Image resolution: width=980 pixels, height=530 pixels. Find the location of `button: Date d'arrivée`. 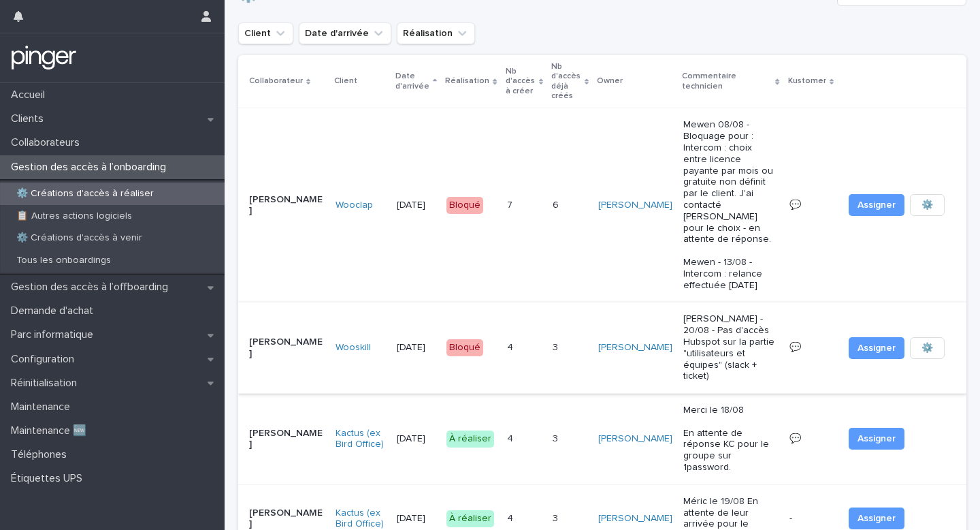

button: Date d'arrivée is located at coordinates (345, 33).